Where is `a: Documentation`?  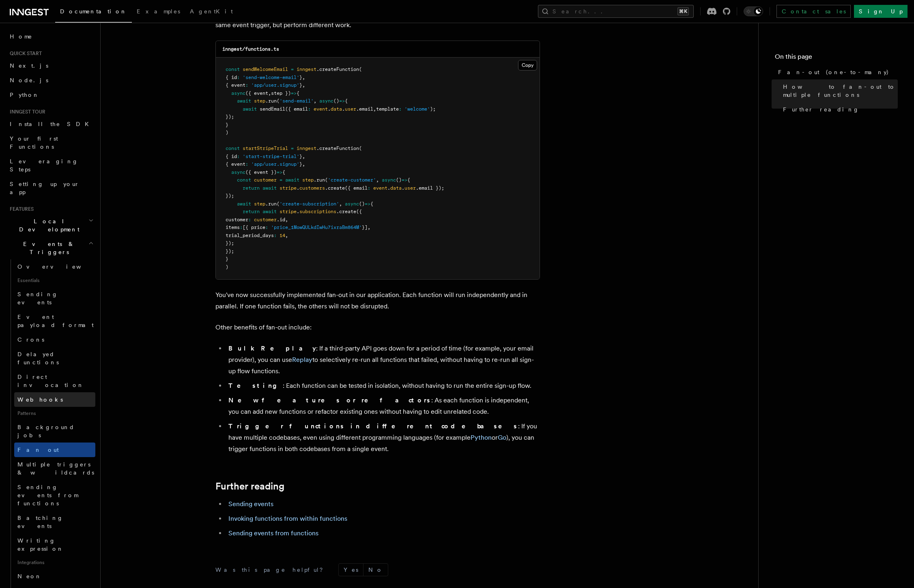
a: Documentation is located at coordinates (94, 13).